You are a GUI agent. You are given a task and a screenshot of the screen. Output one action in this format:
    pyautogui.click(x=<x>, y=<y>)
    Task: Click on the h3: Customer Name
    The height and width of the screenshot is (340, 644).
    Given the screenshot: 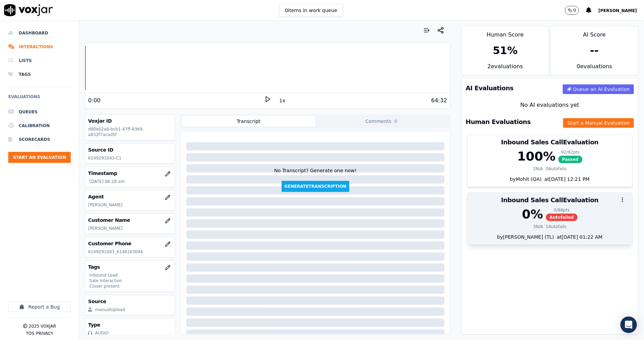 What is the action you would take?
    pyautogui.click(x=129, y=220)
    